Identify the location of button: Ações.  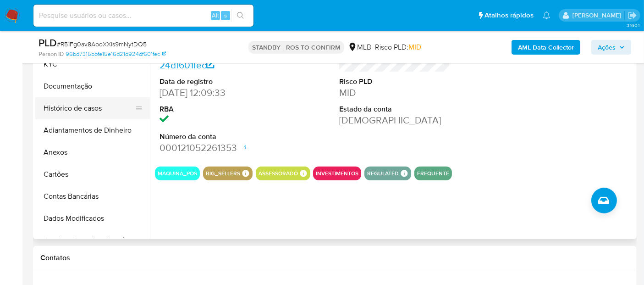
(611, 47).